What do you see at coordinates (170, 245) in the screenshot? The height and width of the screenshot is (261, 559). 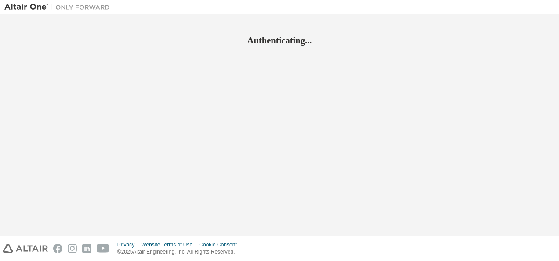 I see `div: Website Terms of Use` at bounding box center [170, 245].